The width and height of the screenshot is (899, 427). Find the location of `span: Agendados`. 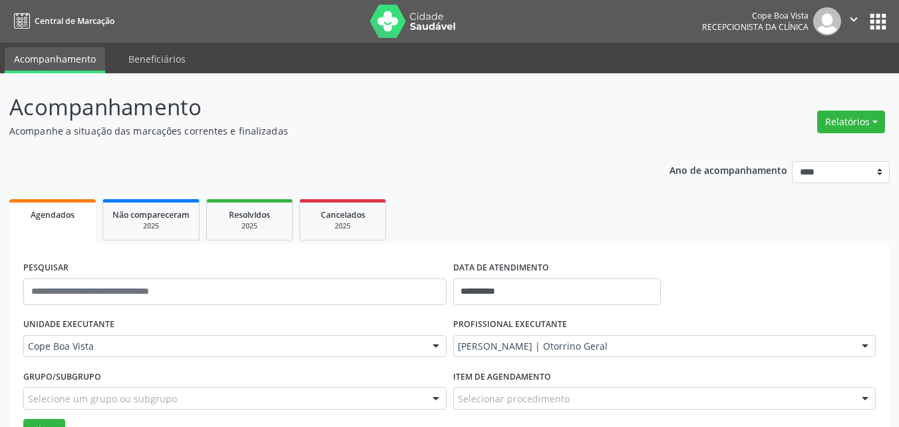

span: Agendados is located at coordinates (53, 214).